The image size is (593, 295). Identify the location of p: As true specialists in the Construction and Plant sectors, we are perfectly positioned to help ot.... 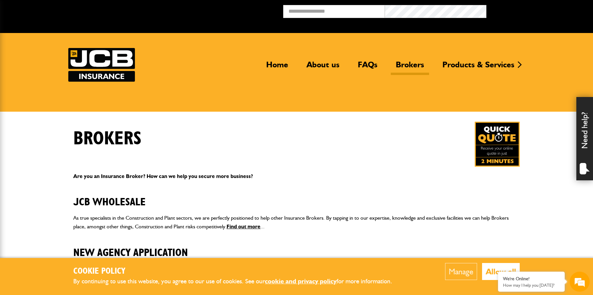
(297, 222).